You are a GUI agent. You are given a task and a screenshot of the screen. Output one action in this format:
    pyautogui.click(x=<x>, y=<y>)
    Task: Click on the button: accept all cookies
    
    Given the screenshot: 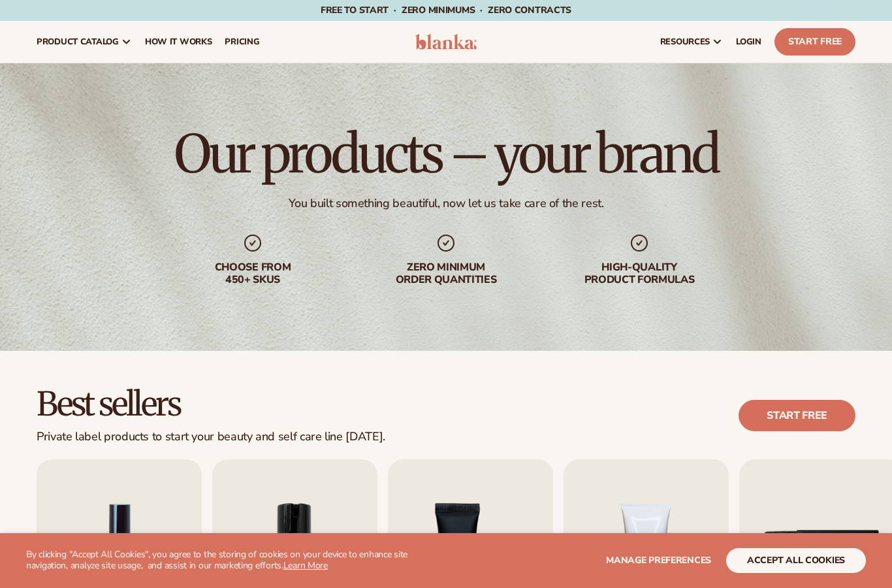 What is the action you would take?
    pyautogui.click(x=796, y=560)
    